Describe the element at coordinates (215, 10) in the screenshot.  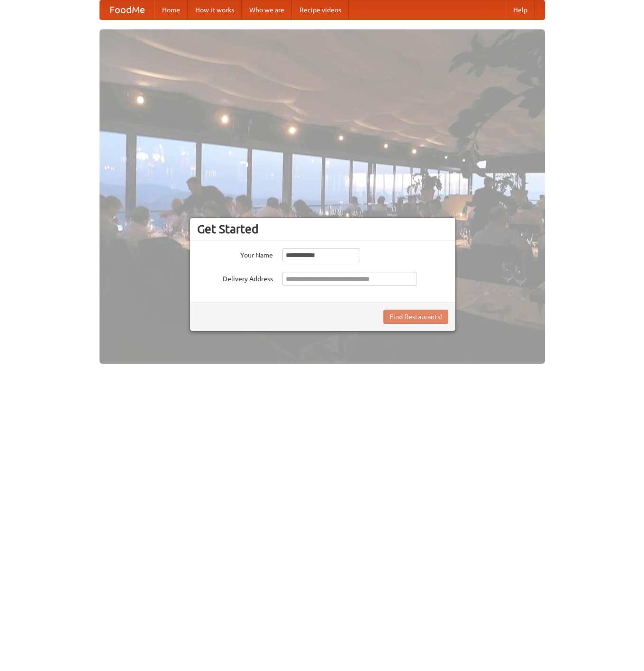
I see `a: How it works` at that location.